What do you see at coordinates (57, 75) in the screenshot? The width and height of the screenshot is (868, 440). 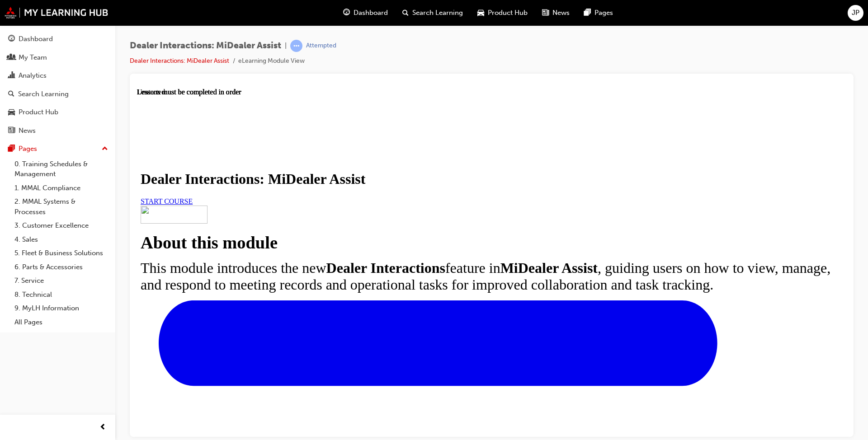 I see `a: Analytics` at bounding box center [57, 75].